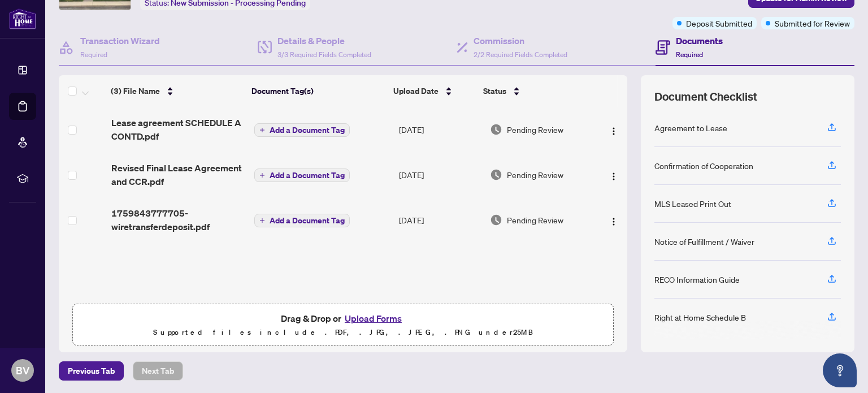 The height and width of the screenshot is (393, 868). I want to click on div: Notice of Fulfillment / Waiver, so click(704, 242).